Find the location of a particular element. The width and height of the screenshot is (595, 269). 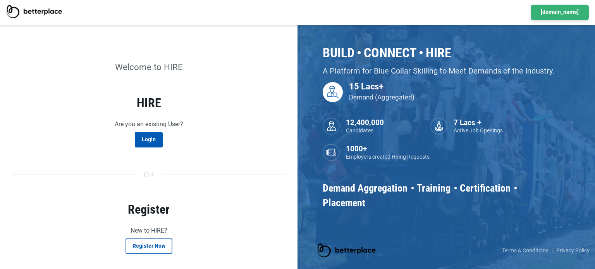

p: Demand (Aggregated) is located at coordinates (460, 97).